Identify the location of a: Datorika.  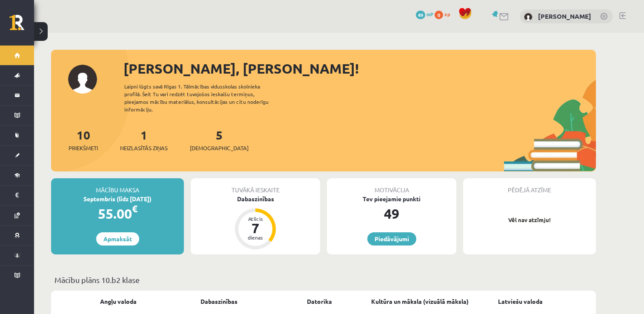
(319, 301).